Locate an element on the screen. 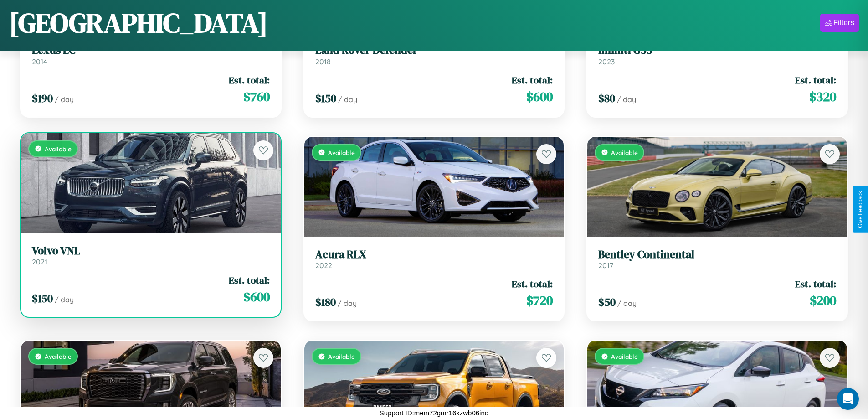 The width and height of the screenshot is (868, 419). span: 2021 is located at coordinates (40, 262).